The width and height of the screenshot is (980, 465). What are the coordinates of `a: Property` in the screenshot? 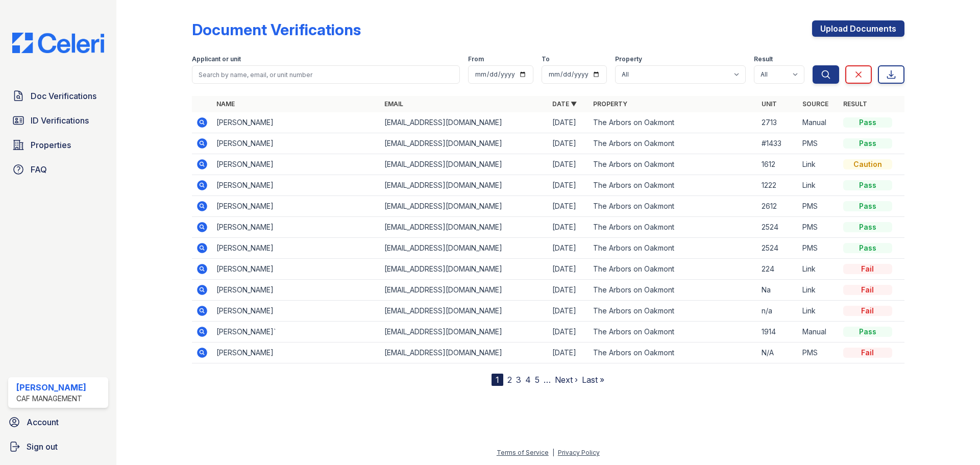 It's located at (610, 104).